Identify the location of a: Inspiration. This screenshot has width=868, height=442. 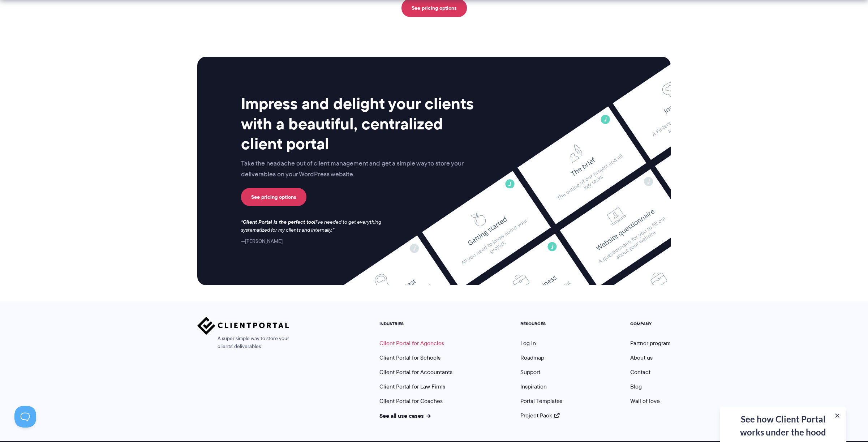
(533, 386).